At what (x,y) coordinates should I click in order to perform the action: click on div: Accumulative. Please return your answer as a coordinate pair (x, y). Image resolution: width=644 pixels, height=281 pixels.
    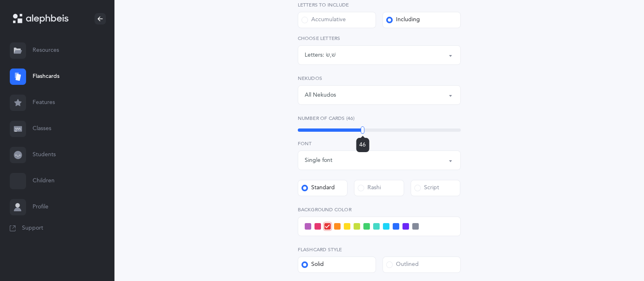
    Looking at the image, I should click on (324, 20).